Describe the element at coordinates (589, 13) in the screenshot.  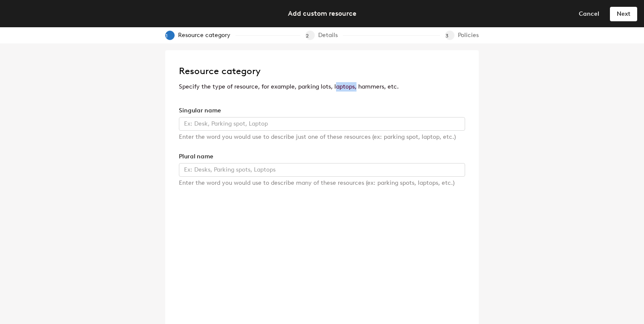
I see `span: Cancel` at that location.